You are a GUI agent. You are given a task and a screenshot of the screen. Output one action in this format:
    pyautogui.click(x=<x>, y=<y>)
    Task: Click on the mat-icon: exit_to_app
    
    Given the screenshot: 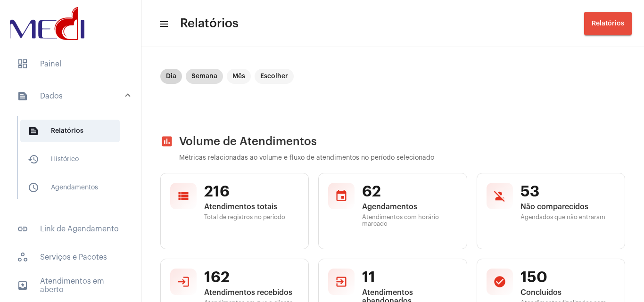 What is the action you would take?
    pyautogui.click(x=341, y=281)
    